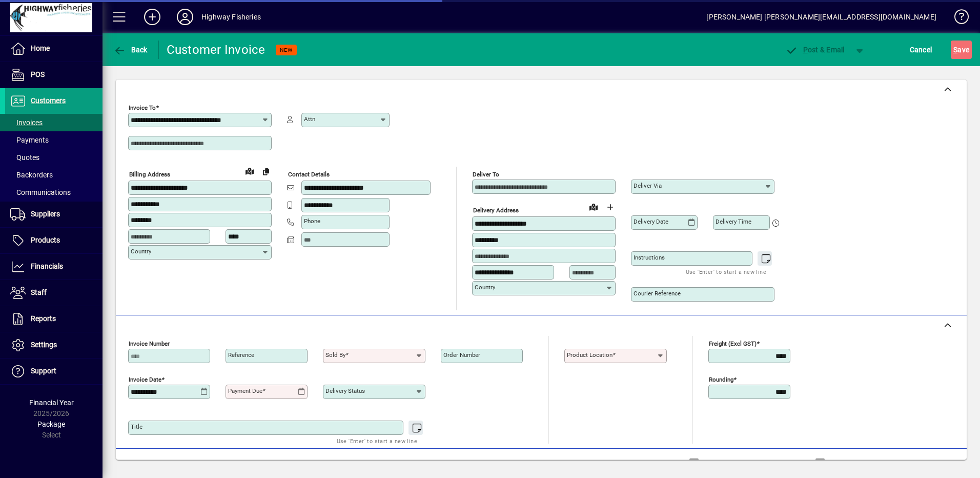  I want to click on span: ost & Email, so click(815, 50).